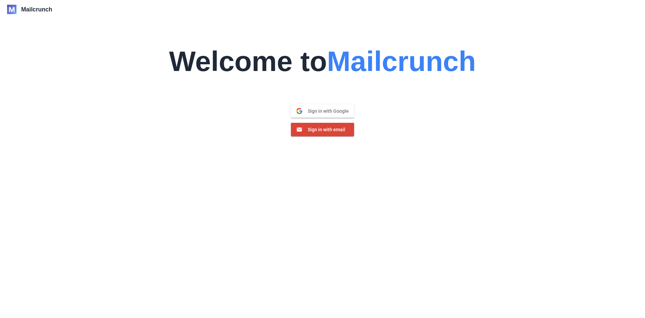 The width and height of the screenshot is (645, 318). I want to click on span: Sign in with email, so click(324, 129).